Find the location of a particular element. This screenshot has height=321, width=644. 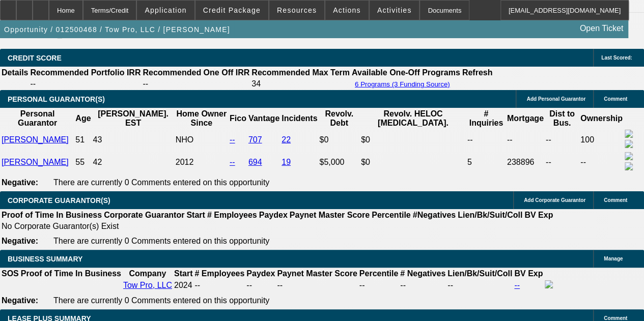

a: Open Ticket is located at coordinates (602, 28).